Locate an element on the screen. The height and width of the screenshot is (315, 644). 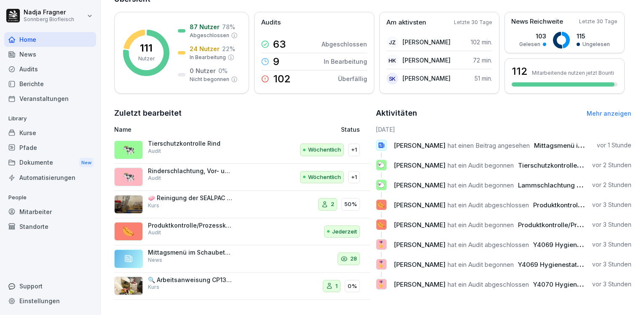
p: Am aktivsten is located at coordinates (406, 22).